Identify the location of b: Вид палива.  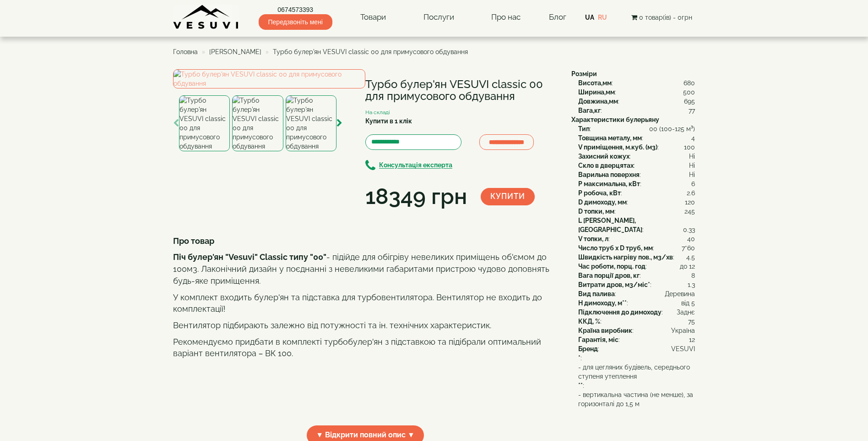
(597, 294).